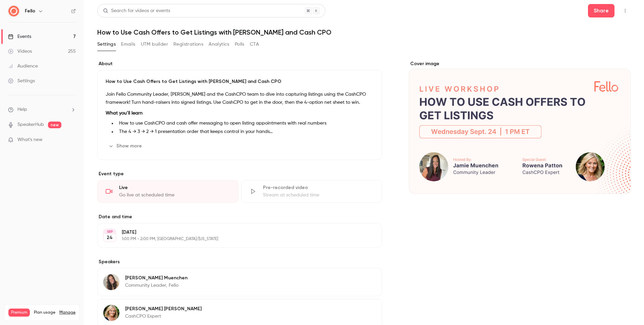 The width and height of the screenshot is (644, 325). What do you see at coordinates (126, 146) in the screenshot?
I see `button: Show more` at bounding box center [126, 146].